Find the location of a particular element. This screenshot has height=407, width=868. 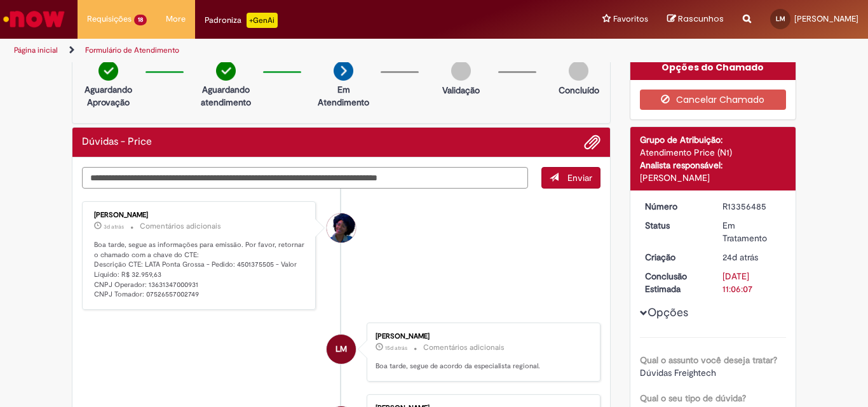

span: 3d atrás is located at coordinates (113, 226).